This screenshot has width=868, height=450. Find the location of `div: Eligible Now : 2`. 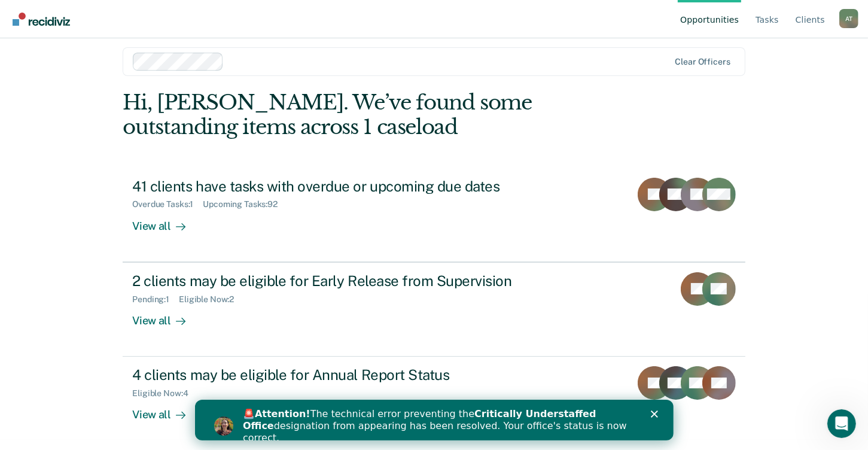

div: Eligible Now : 2 is located at coordinates (211, 299).